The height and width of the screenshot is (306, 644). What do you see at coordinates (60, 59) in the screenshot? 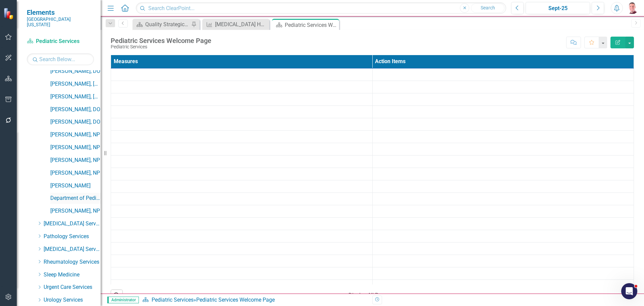
I see `input: Search Below...` at bounding box center [60, 59].